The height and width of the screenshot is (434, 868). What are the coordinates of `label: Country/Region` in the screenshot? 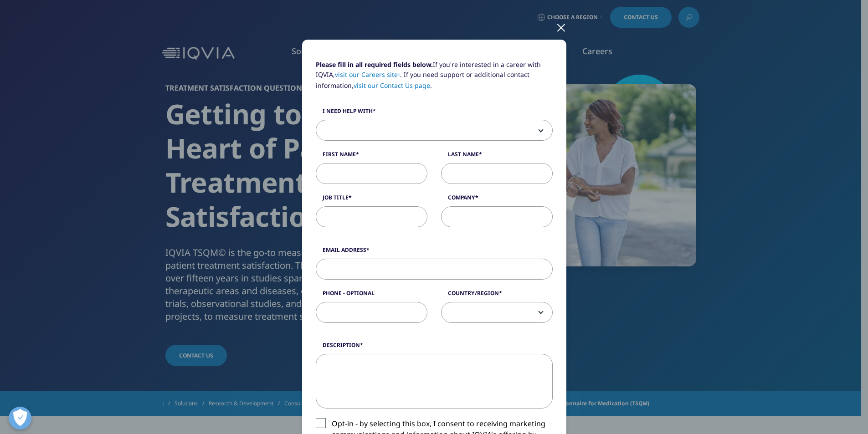 It's located at (497, 296).